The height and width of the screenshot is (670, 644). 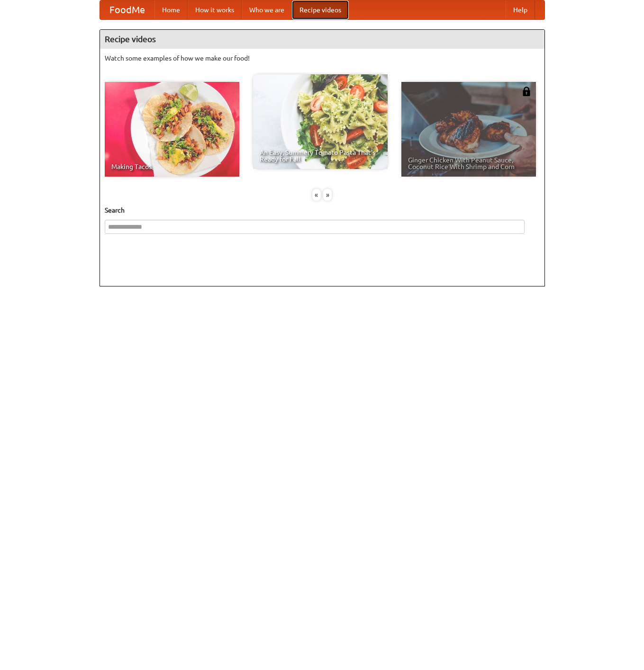 What do you see at coordinates (267, 10) in the screenshot?
I see `a: Who we are` at bounding box center [267, 10].